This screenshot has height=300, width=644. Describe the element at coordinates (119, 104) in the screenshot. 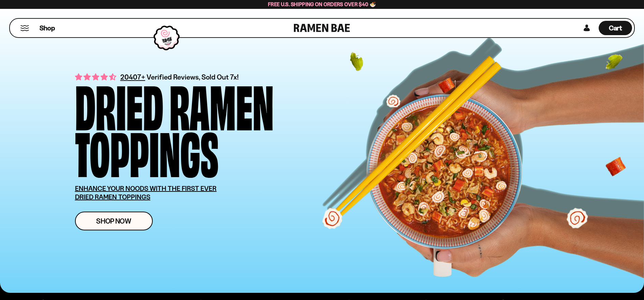

I see `div: Dried` at that location.